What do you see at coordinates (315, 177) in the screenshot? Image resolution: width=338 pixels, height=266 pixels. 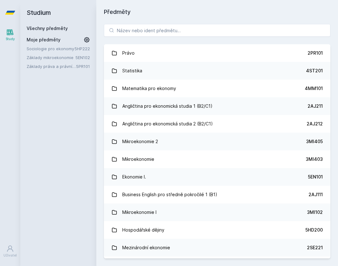 I see `div: 5EN101` at bounding box center [315, 177].